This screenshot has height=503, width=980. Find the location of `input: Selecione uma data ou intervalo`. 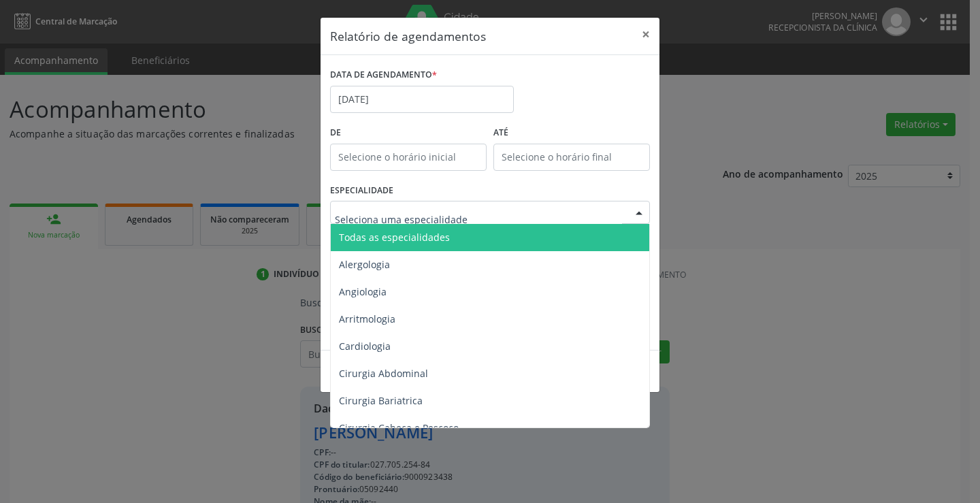

input: Selecione uma data ou intervalo is located at coordinates (422, 100).